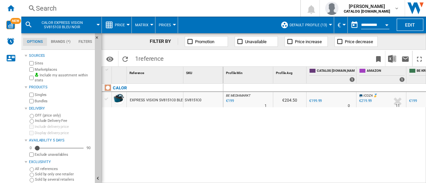 This screenshot has height=183, width=426. I want to click on div: Profile Avg Sort None, so click(290, 72).